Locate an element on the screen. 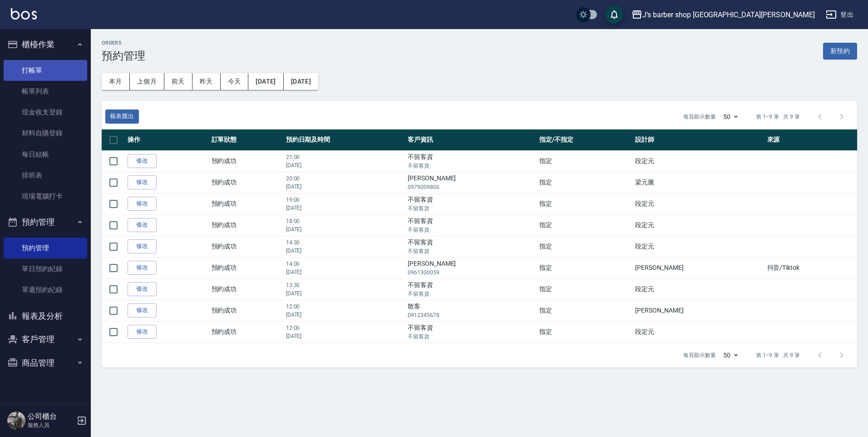 Image resolution: width=868 pixels, height=437 pixels. th: 設計師 is located at coordinates (699, 140).